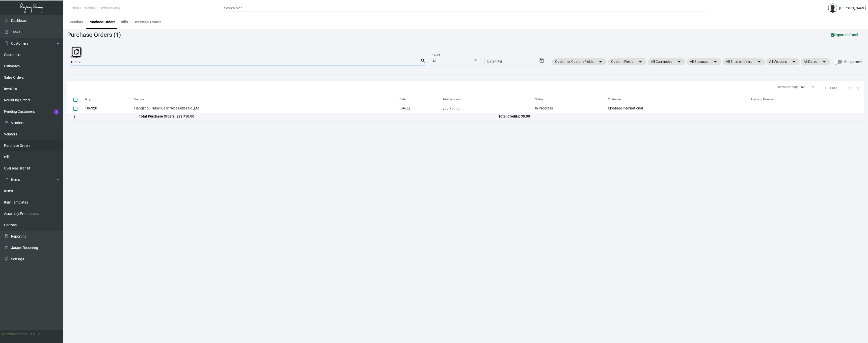 The width and height of the screenshot is (868, 343). Describe the element at coordinates (76, 22) in the screenshot. I see `div: Vendors` at that location.